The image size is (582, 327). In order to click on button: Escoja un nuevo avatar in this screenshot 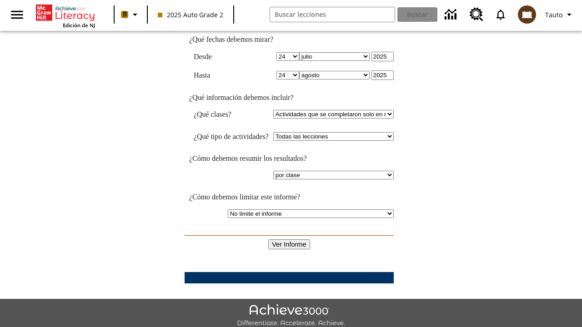, I will do `click(527, 15)`.